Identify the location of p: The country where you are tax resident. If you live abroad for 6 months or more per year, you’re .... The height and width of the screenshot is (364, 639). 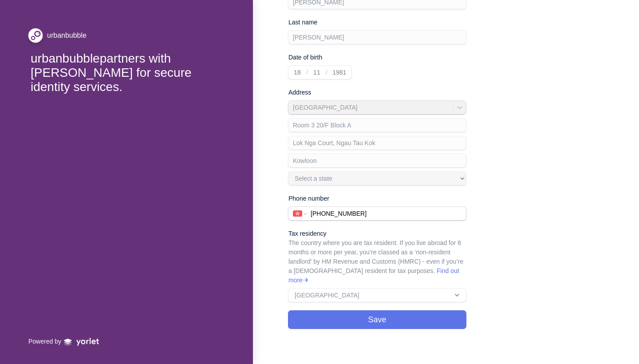
(377, 261).